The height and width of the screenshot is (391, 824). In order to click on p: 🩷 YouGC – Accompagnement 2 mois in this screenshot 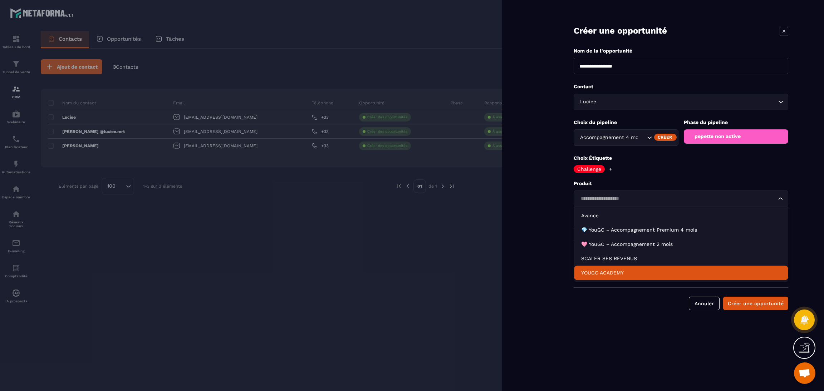, I will do `click(681, 244)`.